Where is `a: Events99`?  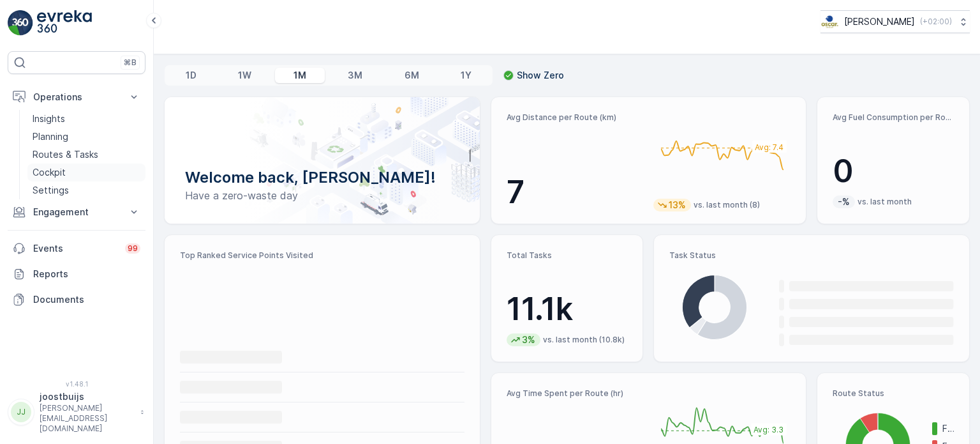 a: Events99 is located at coordinates (76, 249).